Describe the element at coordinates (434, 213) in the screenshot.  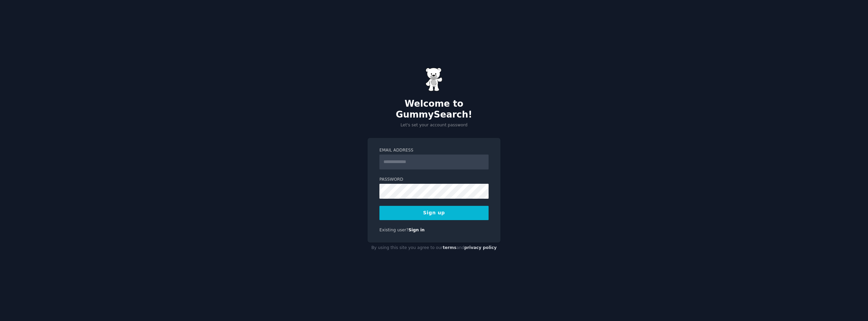
I see `button: Sign up` at that location.